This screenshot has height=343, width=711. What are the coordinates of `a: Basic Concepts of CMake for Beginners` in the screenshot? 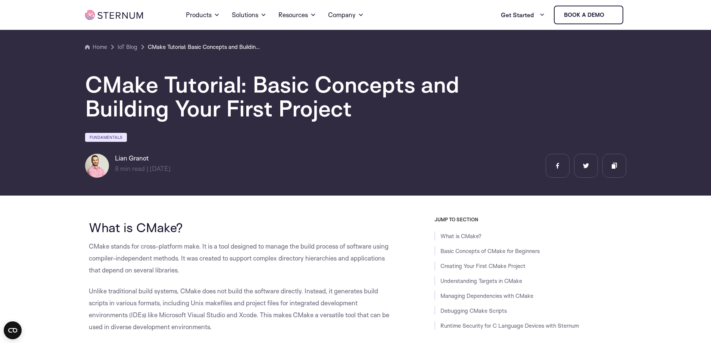 It's located at (490, 251).